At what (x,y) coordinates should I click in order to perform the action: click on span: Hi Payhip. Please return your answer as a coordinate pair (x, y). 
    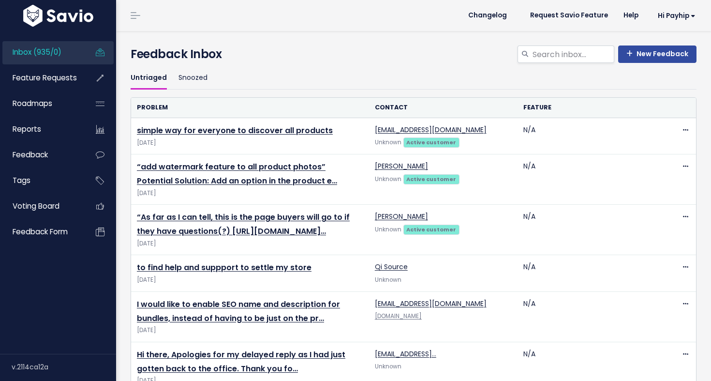
    Looking at the image, I should click on (677, 15).